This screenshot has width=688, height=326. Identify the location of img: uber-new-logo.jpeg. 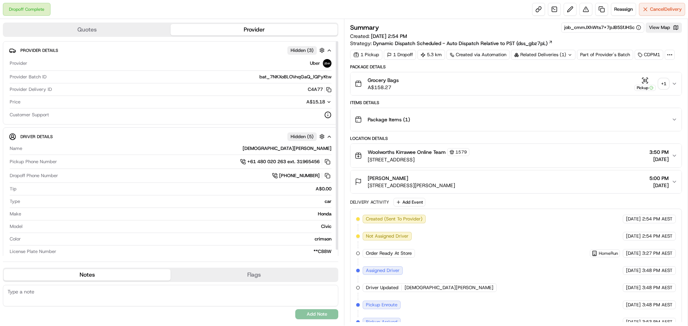
(327, 63).